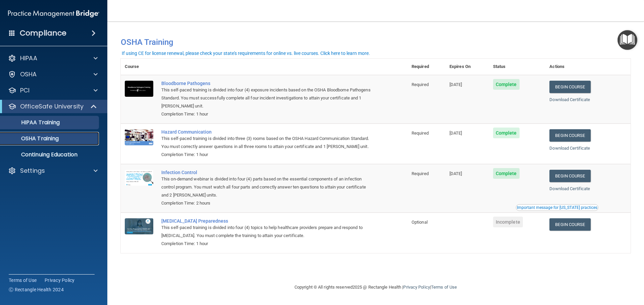 This screenshot has height=305, width=644. I want to click on th: Expires On, so click(467, 67).